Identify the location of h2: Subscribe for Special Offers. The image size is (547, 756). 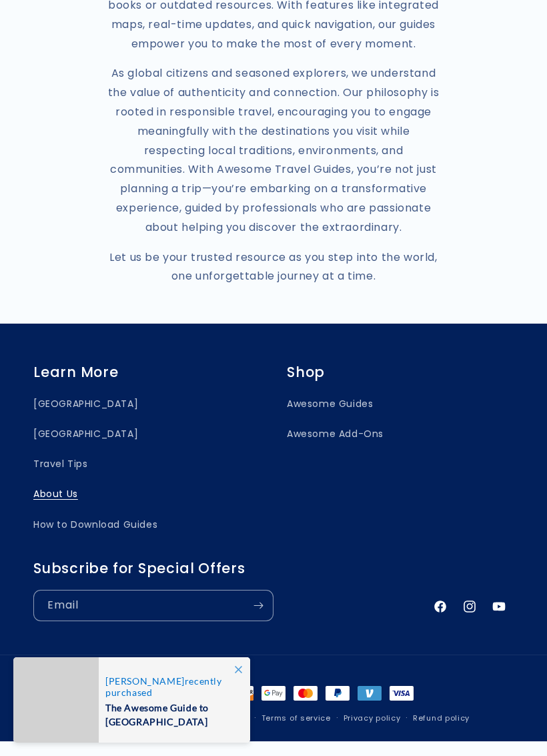
(226, 569).